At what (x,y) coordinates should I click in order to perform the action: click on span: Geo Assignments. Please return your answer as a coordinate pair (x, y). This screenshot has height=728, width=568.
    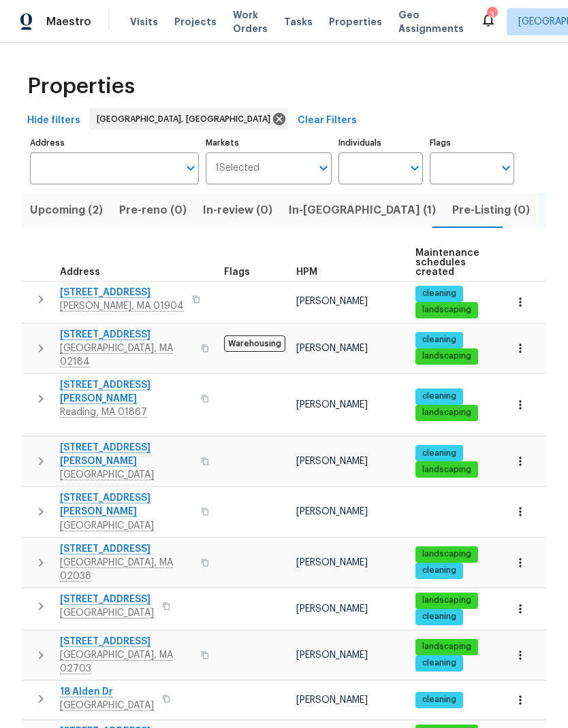
    Looking at the image, I should click on (431, 22).